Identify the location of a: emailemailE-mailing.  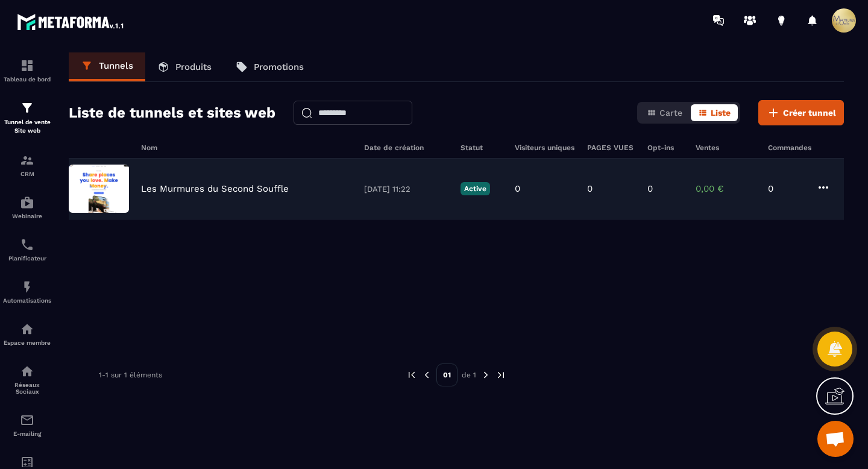
(27, 425).